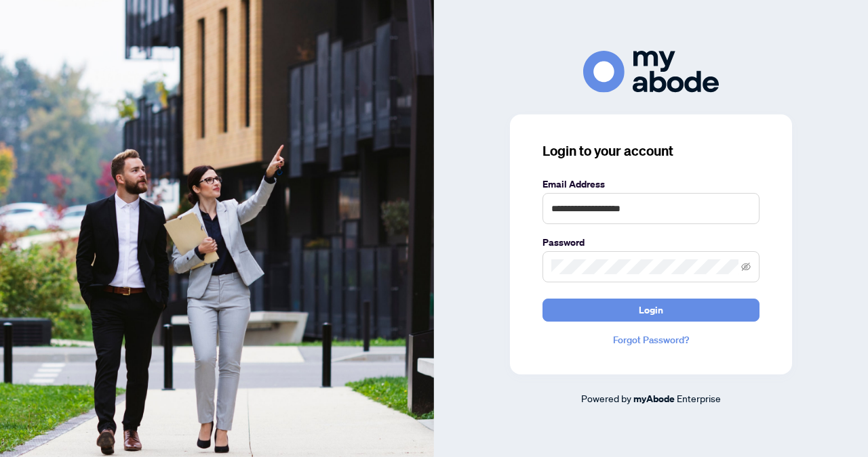 This screenshot has height=457, width=868. What do you see at coordinates (746, 267) in the screenshot?
I see `span: eye-invisible` at bounding box center [746, 267].